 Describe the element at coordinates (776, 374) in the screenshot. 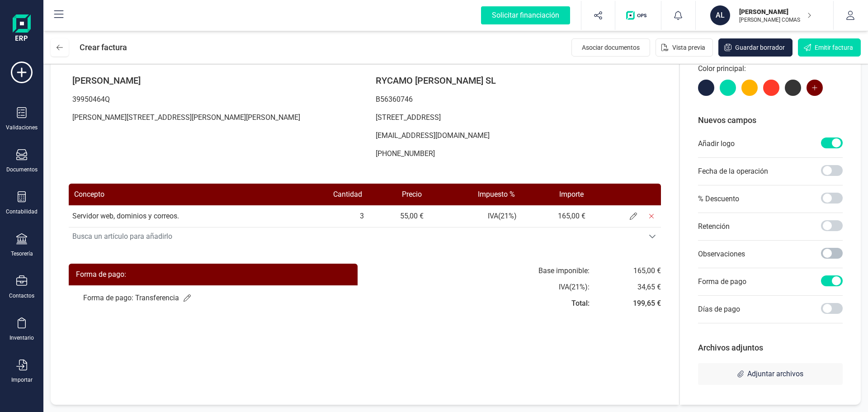

I see `span: Adjuntar archivos` at that location.